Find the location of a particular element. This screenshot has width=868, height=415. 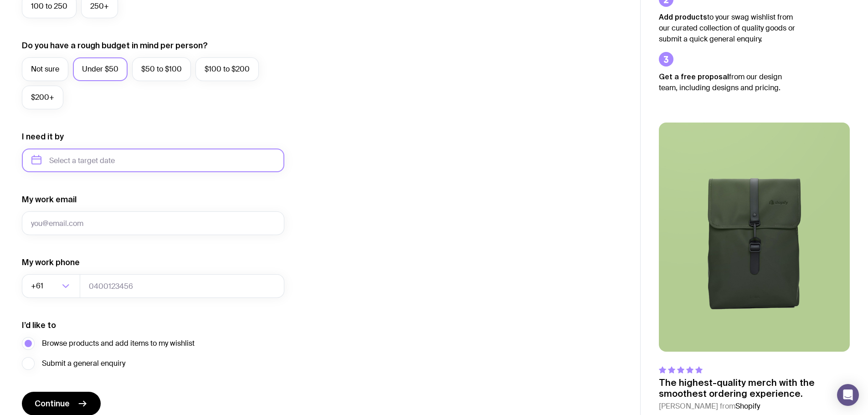

input: Select a target date is located at coordinates (153, 160).